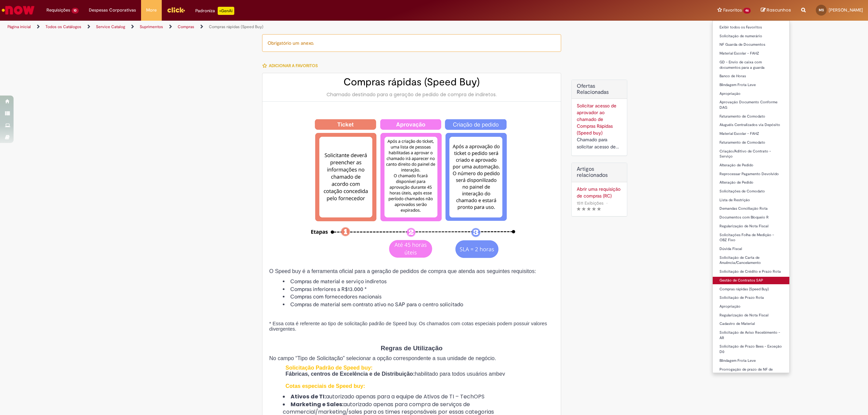  What do you see at coordinates (418, 282) in the screenshot?
I see `li: Compras de material e serviço indiretos` at bounding box center [418, 282].